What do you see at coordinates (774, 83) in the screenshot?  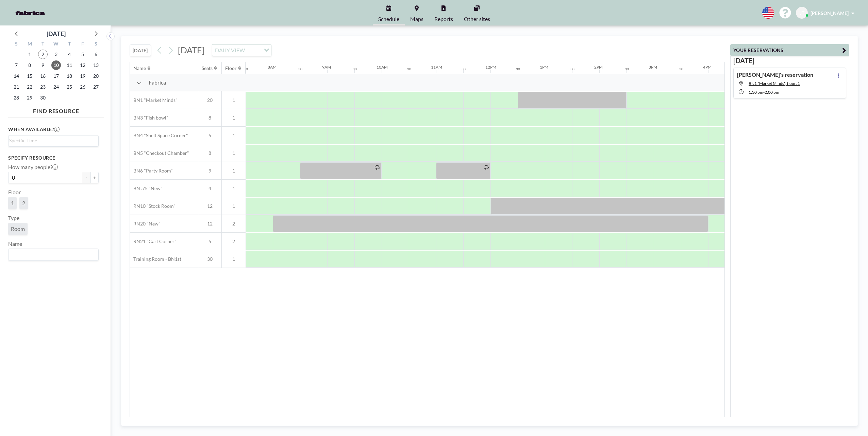 I see `span: BN1 "Market Minds", floor: 1` at bounding box center [774, 83].